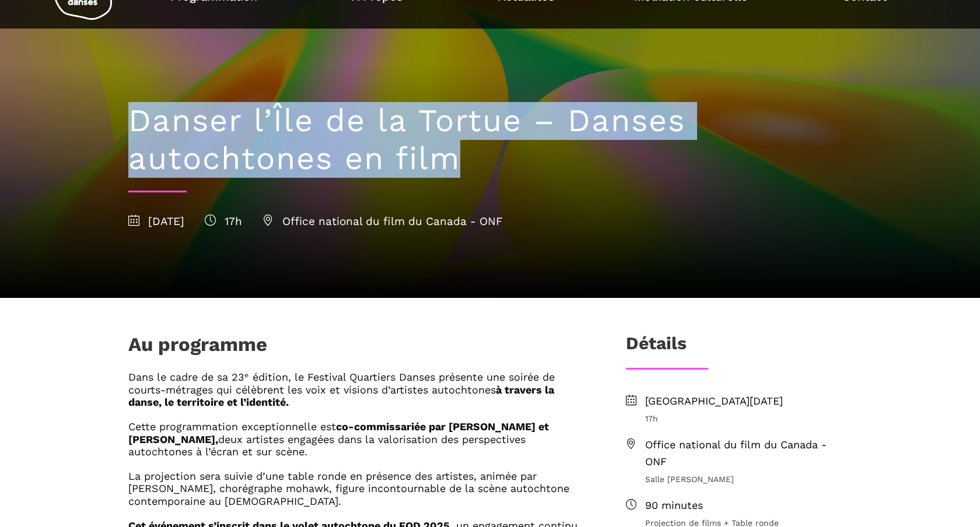 This screenshot has width=980, height=527. What do you see at coordinates (748, 506) in the screenshot?
I see `span: 90 minutes` at bounding box center [748, 506].